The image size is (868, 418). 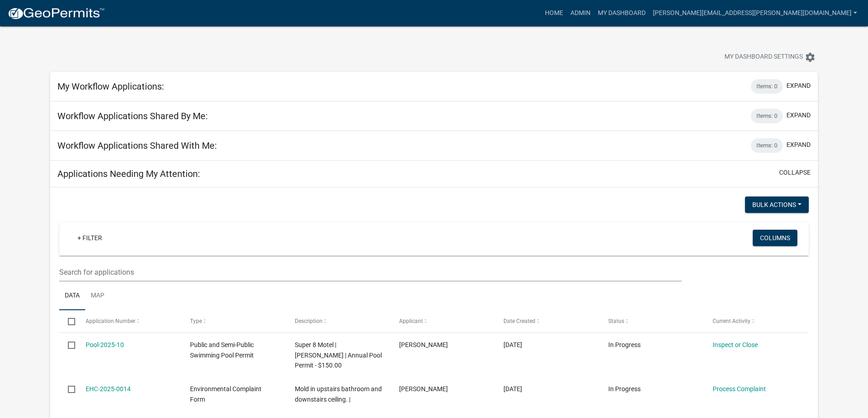 I want to click on span: Current Activity, so click(x=731, y=321).